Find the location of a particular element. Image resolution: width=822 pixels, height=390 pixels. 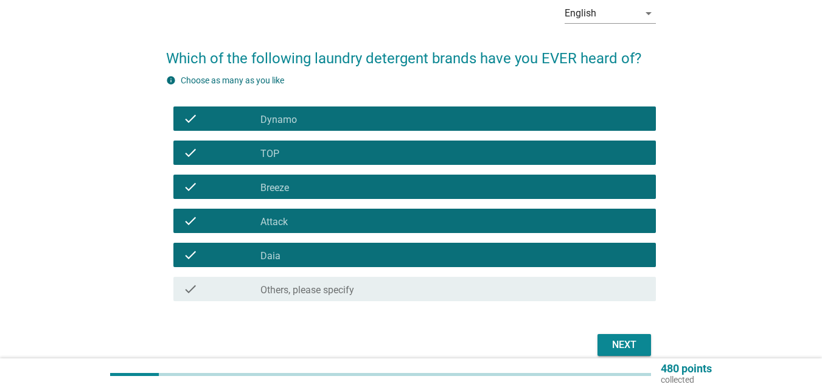

p: collected is located at coordinates (686, 380).